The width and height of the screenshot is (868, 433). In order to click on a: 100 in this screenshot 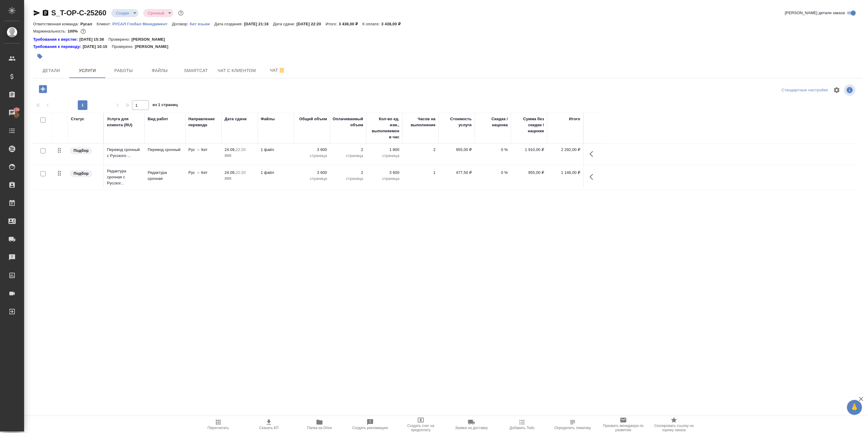, I will do `click(12, 113)`.